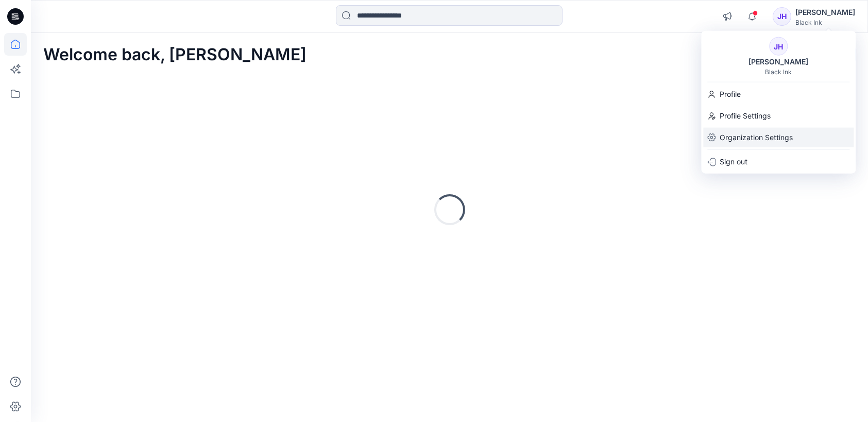  What do you see at coordinates (733, 162) in the screenshot?
I see `p: Sign out` at bounding box center [733, 162].